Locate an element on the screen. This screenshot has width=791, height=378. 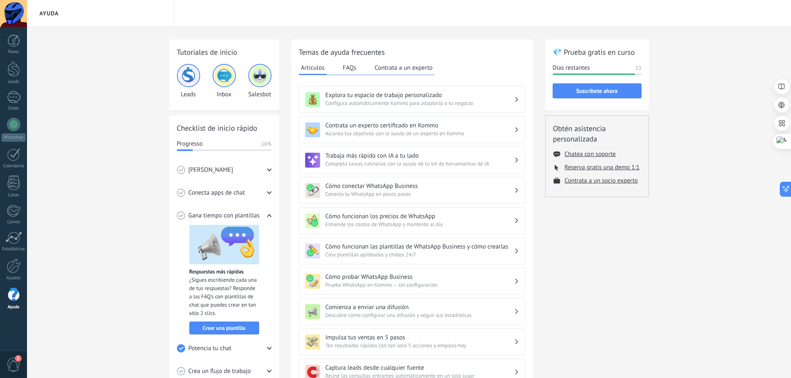
span: Conecta tu WhatsApp en pocos pasos is located at coordinates (420, 194).